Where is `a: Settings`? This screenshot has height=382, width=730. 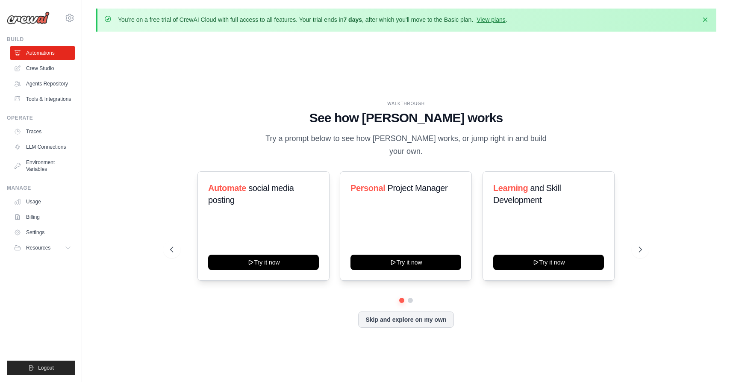 a: Settings is located at coordinates (42, 232).